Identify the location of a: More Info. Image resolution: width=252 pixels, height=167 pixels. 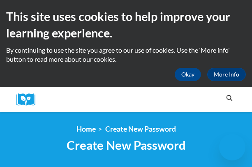
(226, 74).